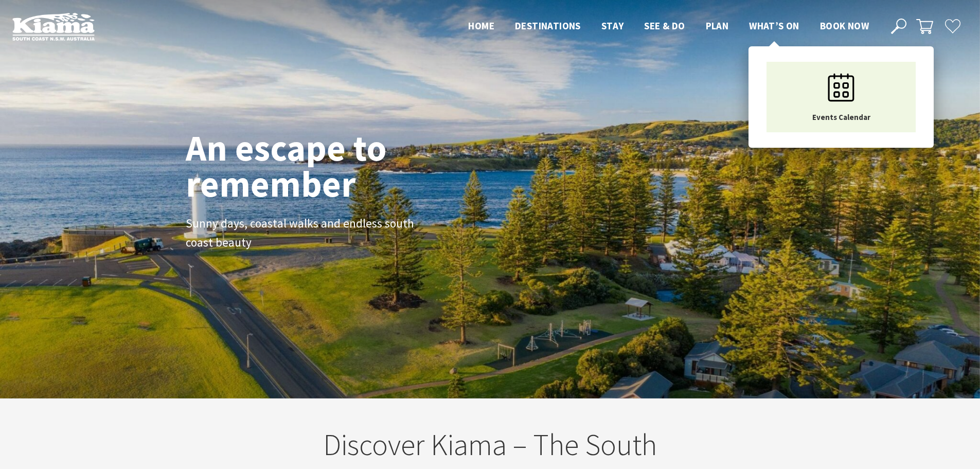 This screenshot has width=980, height=469. I want to click on h1: An escape to remember, so click(327, 166).